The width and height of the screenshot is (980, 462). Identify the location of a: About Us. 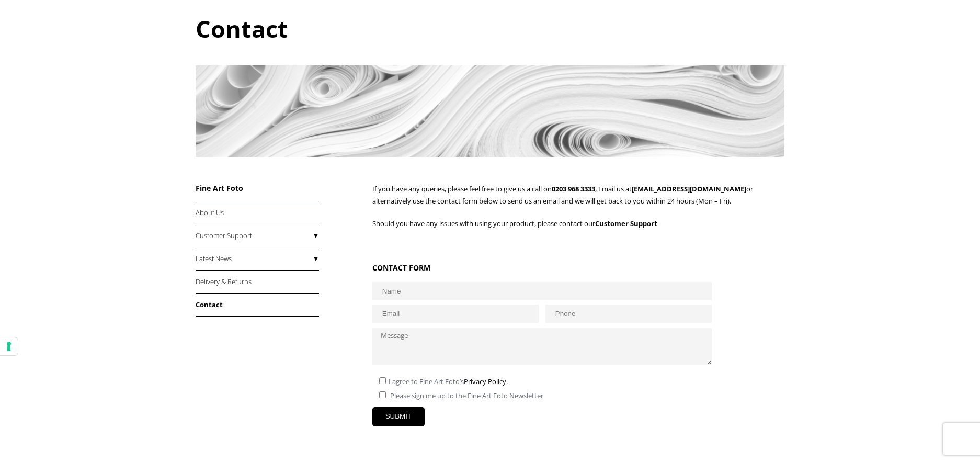
(258, 213).